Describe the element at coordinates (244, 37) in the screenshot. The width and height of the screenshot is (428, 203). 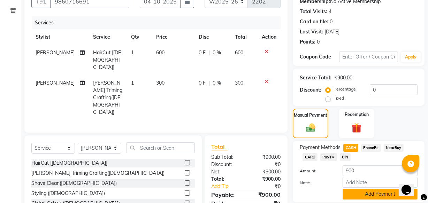
I see `th: Total` at that location.